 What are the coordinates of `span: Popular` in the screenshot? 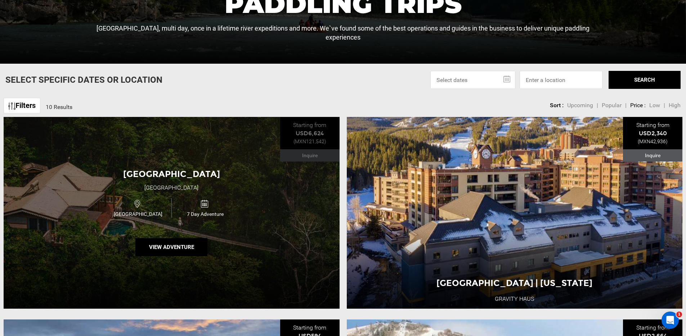 It's located at (612, 105).